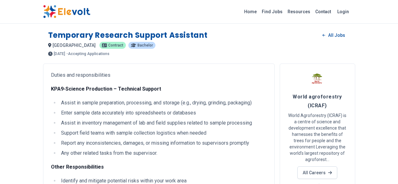 The height and width of the screenshot is (184, 398). Describe the element at coordinates (106, 89) in the screenshot. I see `strong: KPA9-Science Production – Technical Support` at that location.